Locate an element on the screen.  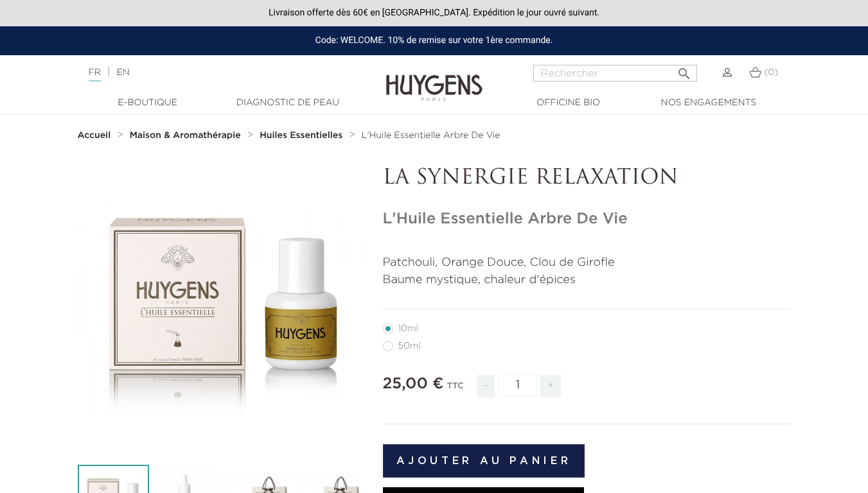
label: 50ml is located at coordinates (409, 346).